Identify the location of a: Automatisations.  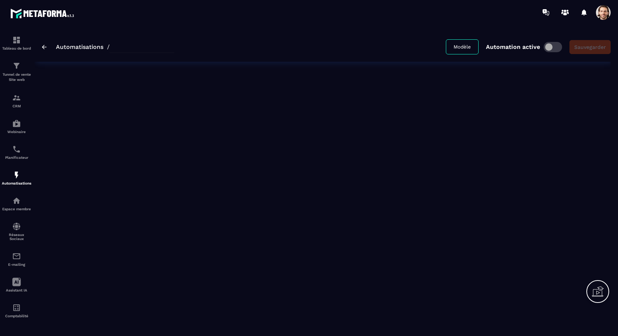
(79, 47).